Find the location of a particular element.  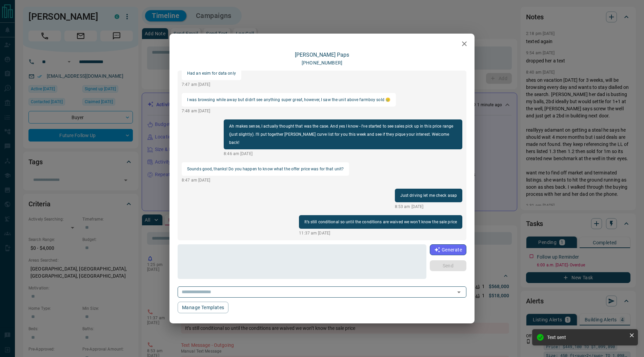

button: Open is located at coordinates (459, 292).